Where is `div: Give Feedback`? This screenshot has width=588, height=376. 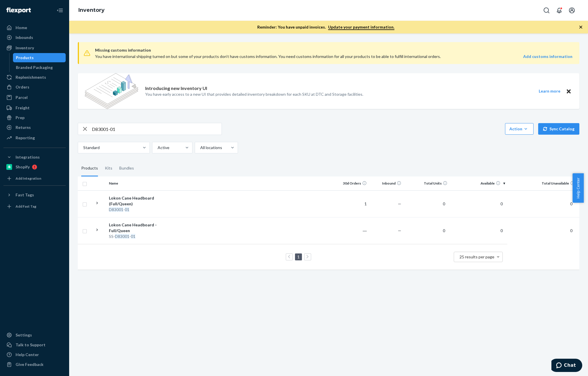
div: Give Feedback is located at coordinates (29, 364).